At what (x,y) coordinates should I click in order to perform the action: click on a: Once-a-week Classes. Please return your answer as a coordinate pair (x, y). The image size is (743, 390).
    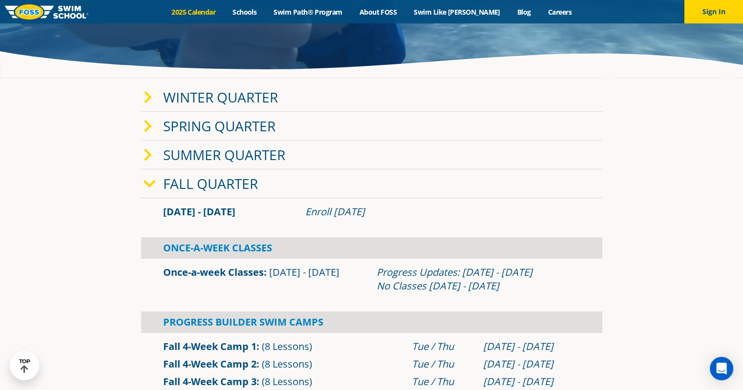
    Looking at the image, I should click on (213, 272).